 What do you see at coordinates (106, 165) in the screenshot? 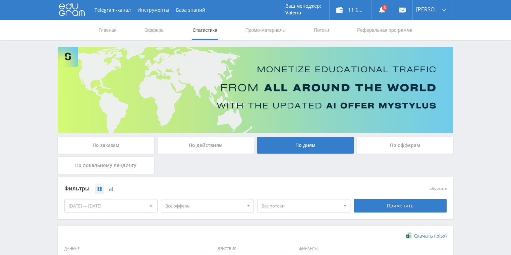
I see `div: По локальному лендингу` at bounding box center [106, 165].